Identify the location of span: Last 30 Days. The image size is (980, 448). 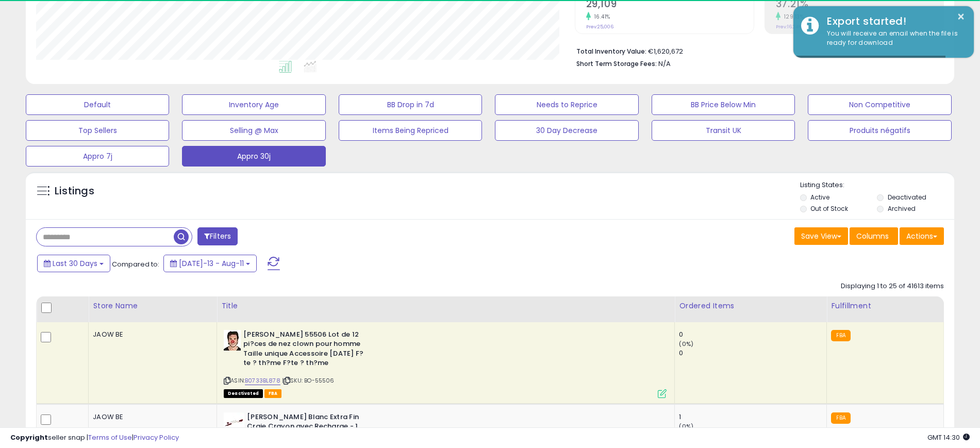
(74, 263).